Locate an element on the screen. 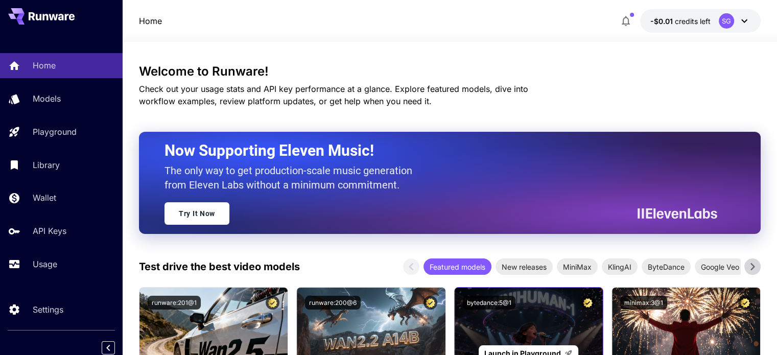 The height and width of the screenshot is (355, 777). button: runware:201@1 is located at coordinates (174, 303).